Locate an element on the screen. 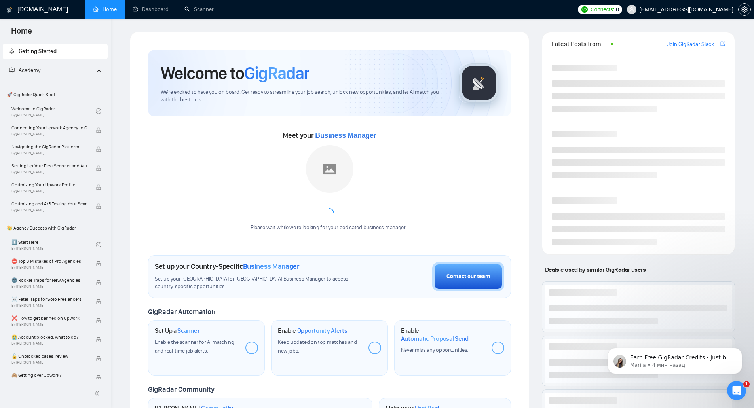  a: homeHome is located at coordinates (105, 9).